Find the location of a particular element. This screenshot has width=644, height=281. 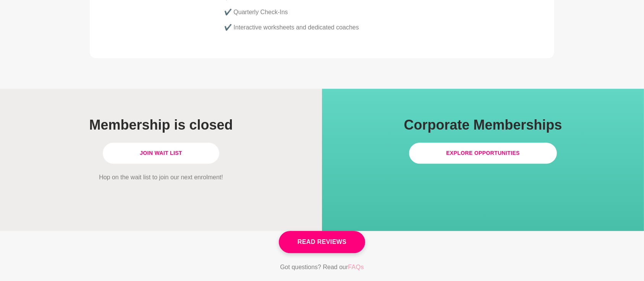

h1: Membership is closed is located at coordinates (161, 124).